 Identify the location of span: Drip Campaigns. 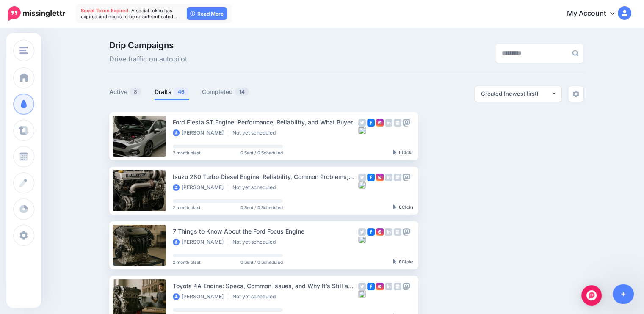
(148, 45).